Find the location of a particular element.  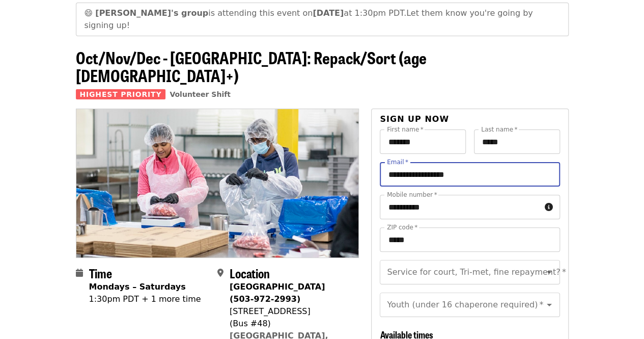

img: Oct/Nov/Dec - Beaverton: Repack/Sort (age 10+) organized by Oregon Food Bank is located at coordinates (218, 183).